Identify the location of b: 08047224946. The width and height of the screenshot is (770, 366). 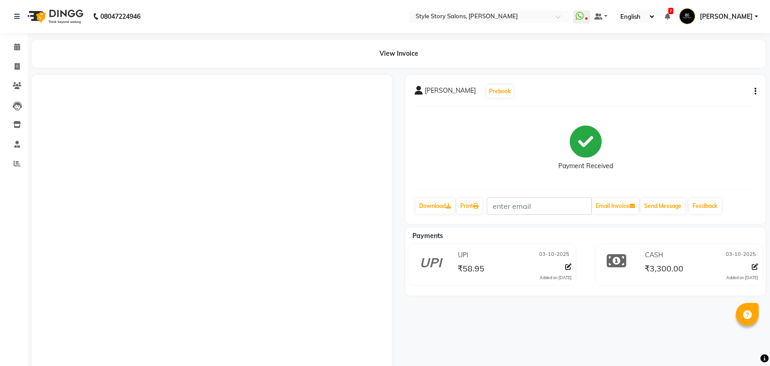
(120, 16).